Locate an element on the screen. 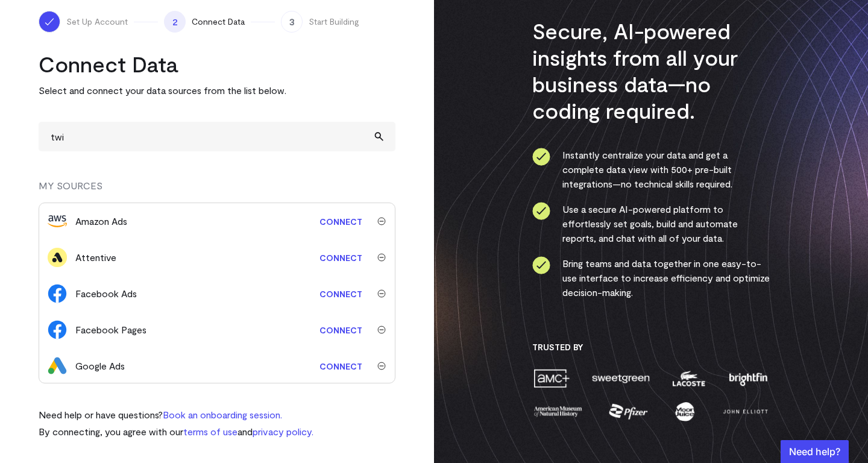  div: Attentive is located at coordinates (96, 257).